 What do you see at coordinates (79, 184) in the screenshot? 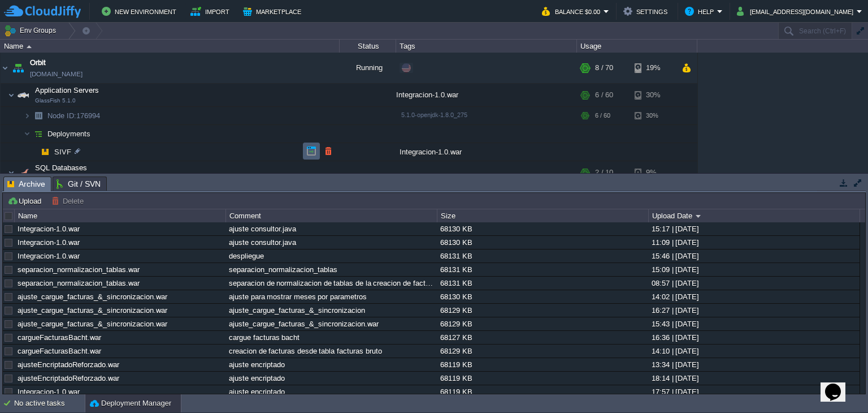
I see `span: Git / SVN` at bounding box center [79, 184].